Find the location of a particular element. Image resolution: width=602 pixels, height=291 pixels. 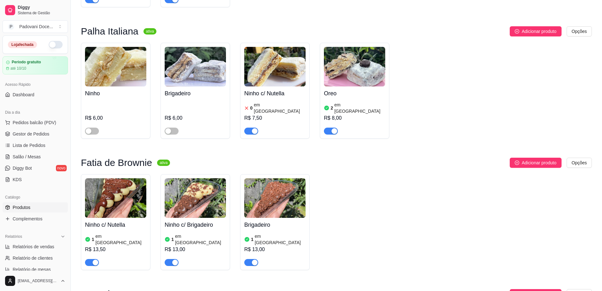

a: DiggySistema de Gestão is located at coordinates (35, 10).